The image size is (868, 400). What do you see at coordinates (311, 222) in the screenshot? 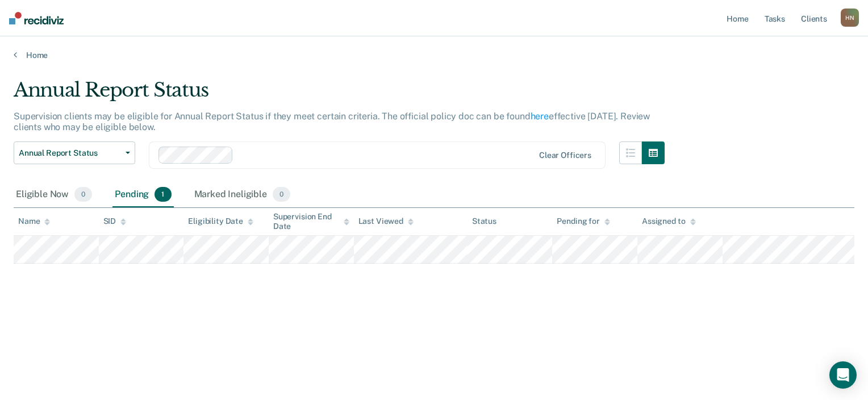
I see `div: Supervision End Date` at bounding box center [311, 222].